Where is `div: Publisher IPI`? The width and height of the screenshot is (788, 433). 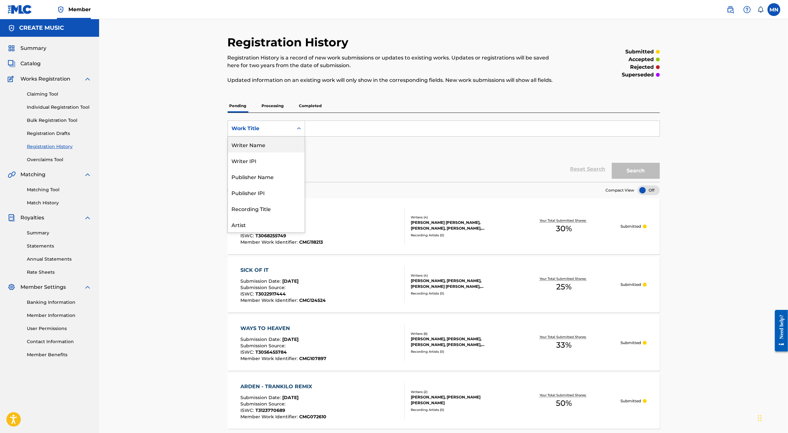
div: Publisher IPI is located at coordinates (266, 192).